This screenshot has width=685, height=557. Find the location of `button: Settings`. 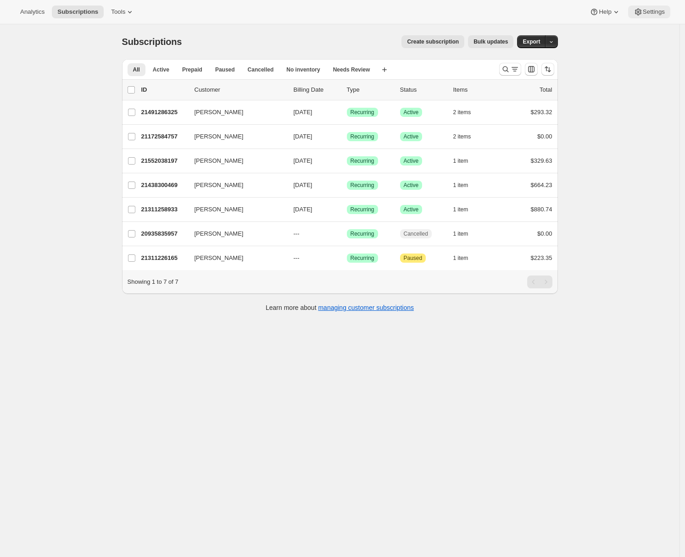

button: Settings is located at coordinates (649, 12).